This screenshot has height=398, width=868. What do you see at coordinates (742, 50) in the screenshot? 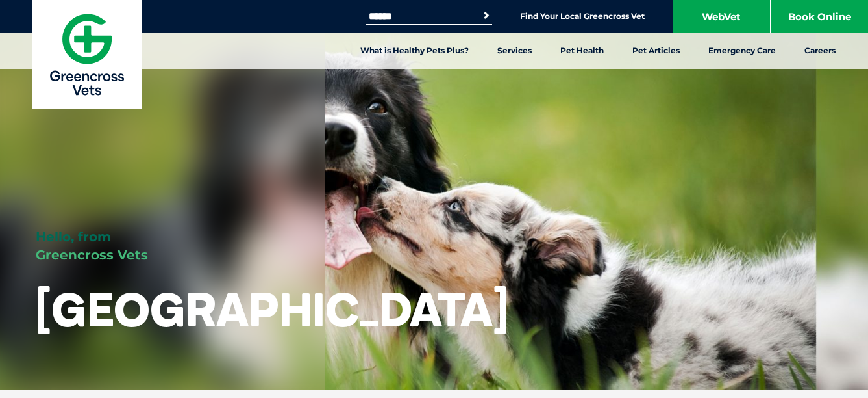
I see `a: Emergency Care` at bounding box center [742, 50].